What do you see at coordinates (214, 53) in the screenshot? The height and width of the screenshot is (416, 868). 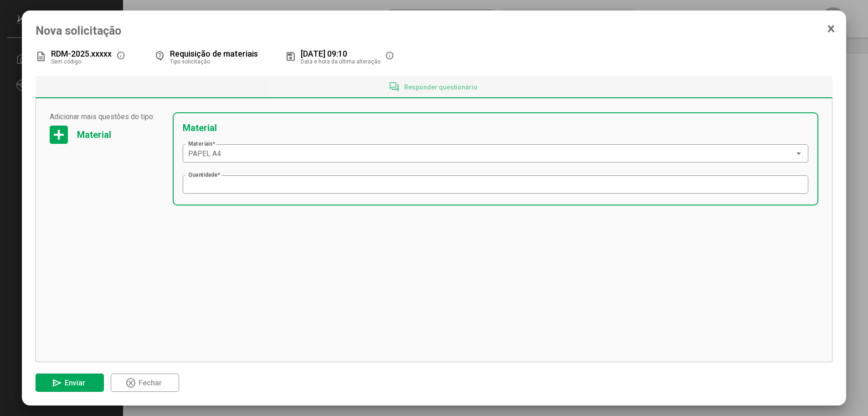 I see `span: Requisição de materiais` at bounding box center [214, 53].